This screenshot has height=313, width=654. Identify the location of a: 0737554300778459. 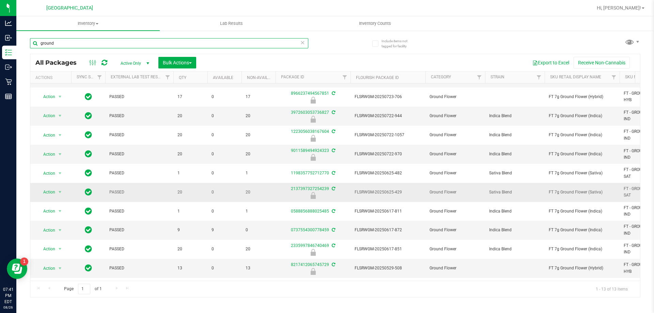
(310, 230).